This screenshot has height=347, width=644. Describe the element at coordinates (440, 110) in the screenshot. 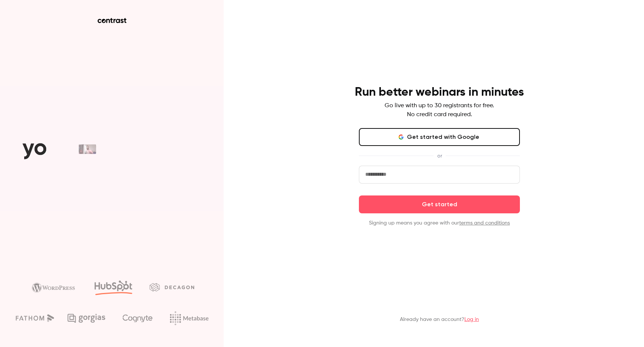

I see `p: Go live with up to 30 registrants for free. No credit card required.` at that location.